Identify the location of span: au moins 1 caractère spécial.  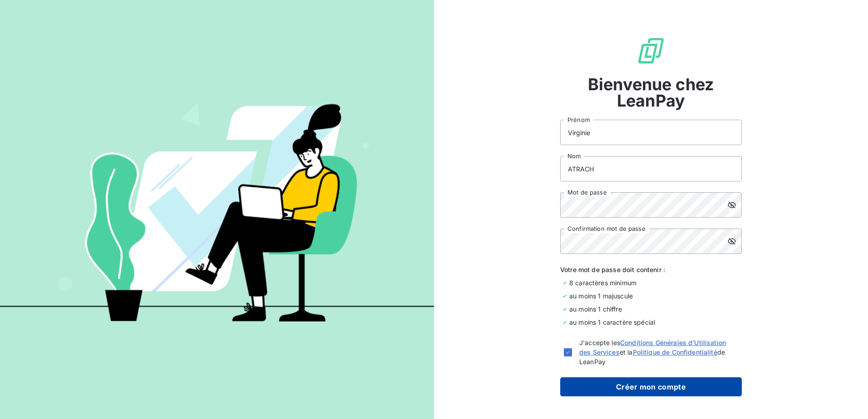
(612, 322).